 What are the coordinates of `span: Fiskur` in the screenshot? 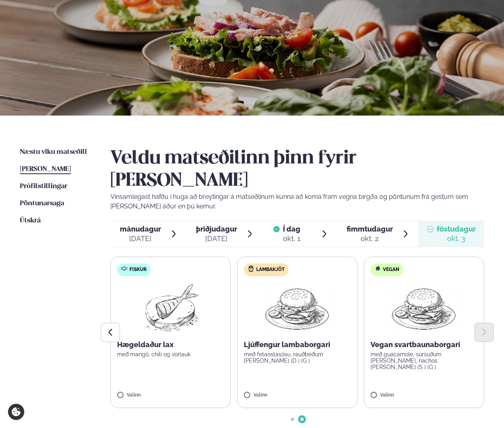 It's located at (138, 270).